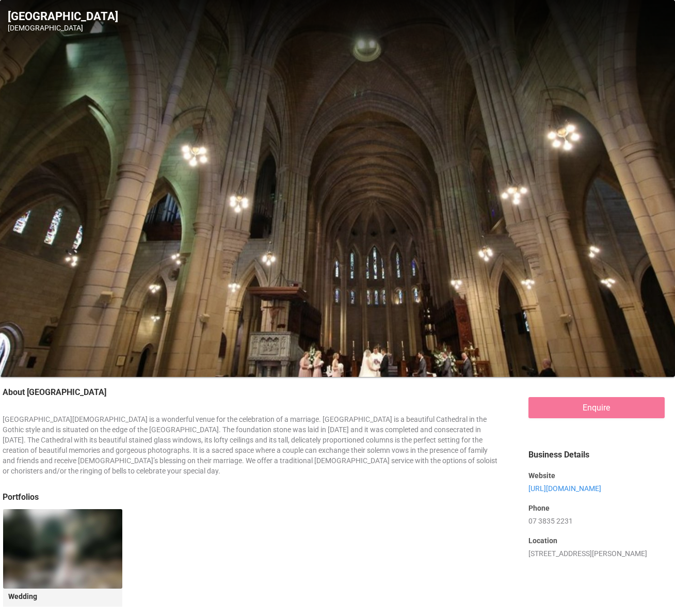 The image size is (675, 616). Describe the element at coordinates (597, 508) in the screenshot. I see `label: Phone` at that location.